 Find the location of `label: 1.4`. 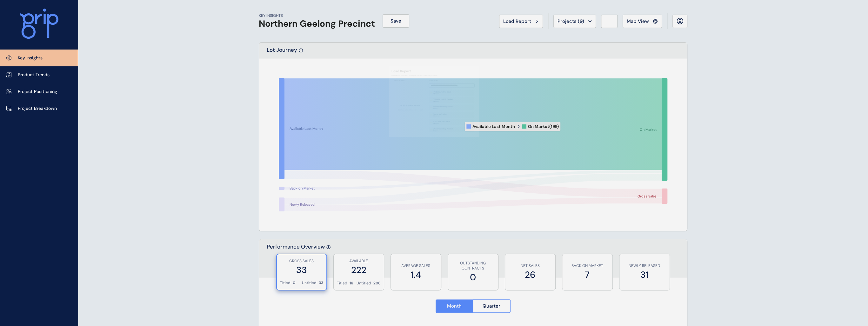

label: 1.4 is located at coordinates (416, 274).